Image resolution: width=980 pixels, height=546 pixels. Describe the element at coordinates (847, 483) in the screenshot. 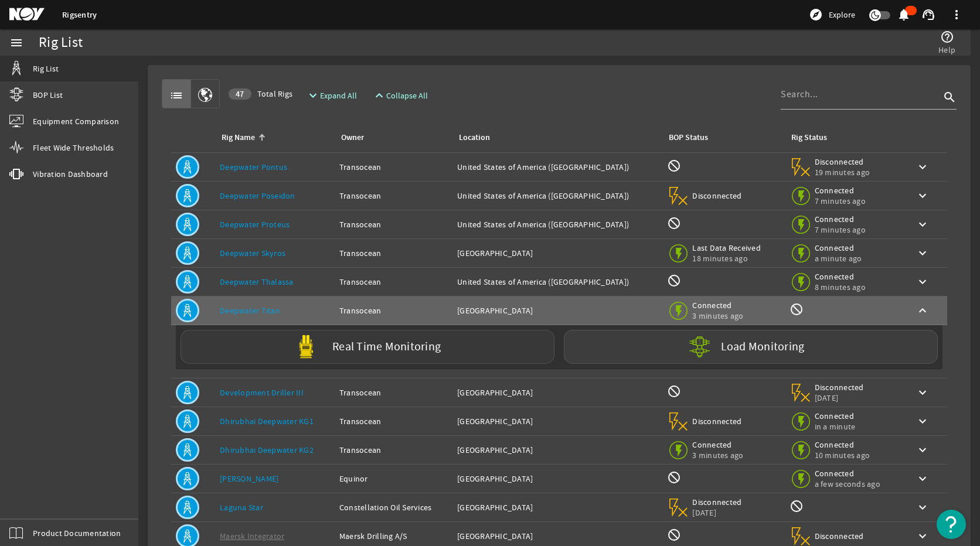

I see `span: a few seconds ago` at that location.